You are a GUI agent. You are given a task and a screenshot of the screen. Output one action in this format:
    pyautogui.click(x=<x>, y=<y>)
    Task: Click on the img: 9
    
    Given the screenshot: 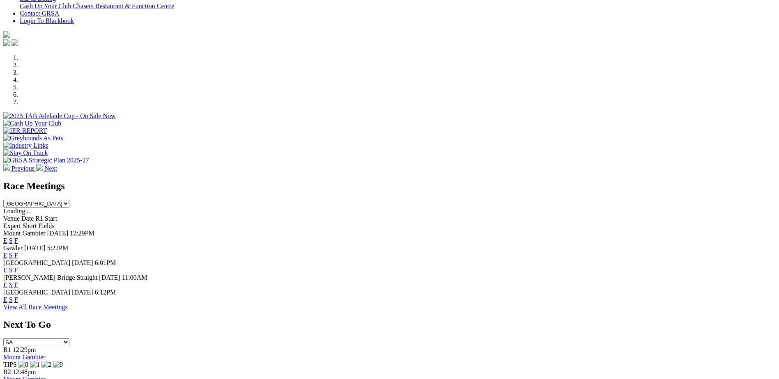 What is the action you would take?
    pyautogui.click(x=58, y=365)
    